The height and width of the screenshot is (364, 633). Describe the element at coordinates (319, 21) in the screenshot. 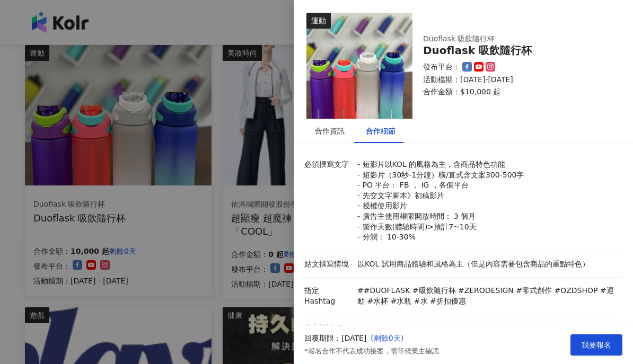

I see `div: 運動` at that location.